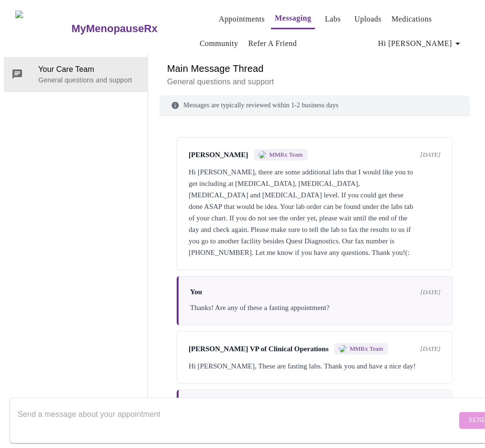  I want to click on button: Uploads, so click(368, 19).